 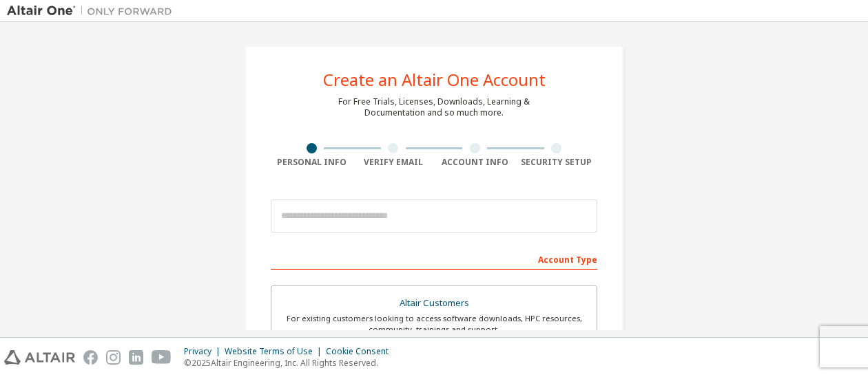 What do you see at coordinates (275, 352) in the screenshot?
I see `div: Website Terms of Use` at bounding box center [275, 352].